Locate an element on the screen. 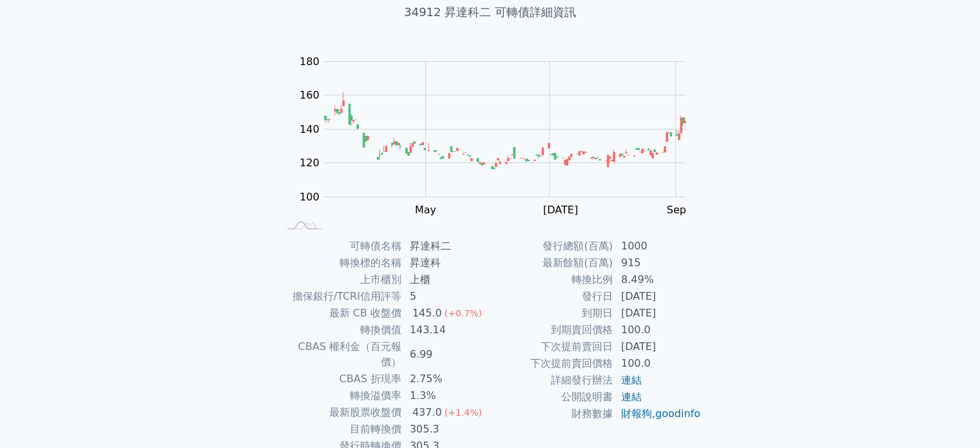 The height and width of the screenshot is (448, 980). td: 143.14 is located at coordinates (446, 330).